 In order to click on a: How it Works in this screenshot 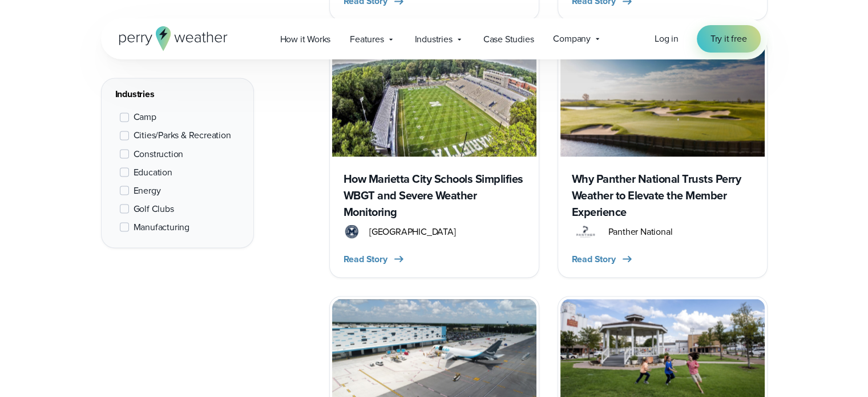, I will do `click(305, 39)`.